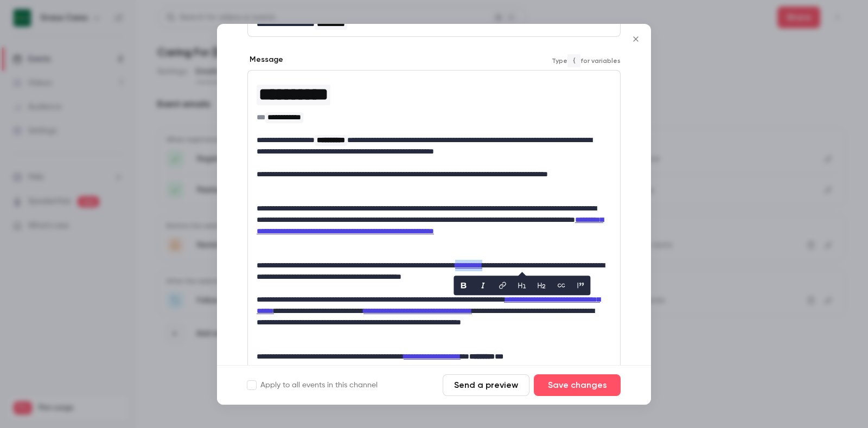 This screenshot has height=428, width=868. I want to click on label: Message, so click(265, 59).